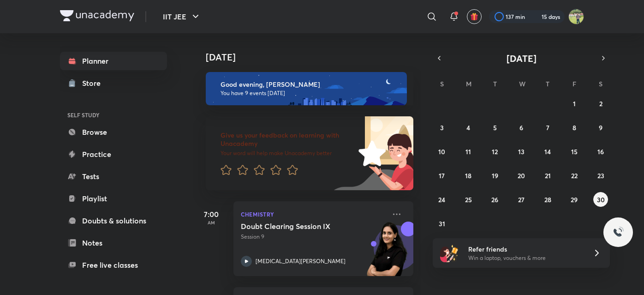  Describe the element at coordinates (495, 151) in the screenshot. I see `button: August 12, 2025` at that location.